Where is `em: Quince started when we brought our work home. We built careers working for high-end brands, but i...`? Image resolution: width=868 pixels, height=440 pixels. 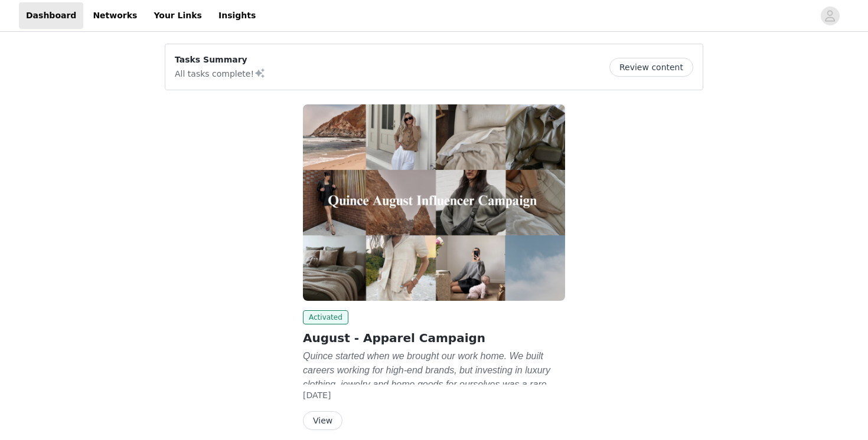 em: Quince started when we brought our work home. We built careers working for high-end brands, but i... is located at coordinates (429, 391).